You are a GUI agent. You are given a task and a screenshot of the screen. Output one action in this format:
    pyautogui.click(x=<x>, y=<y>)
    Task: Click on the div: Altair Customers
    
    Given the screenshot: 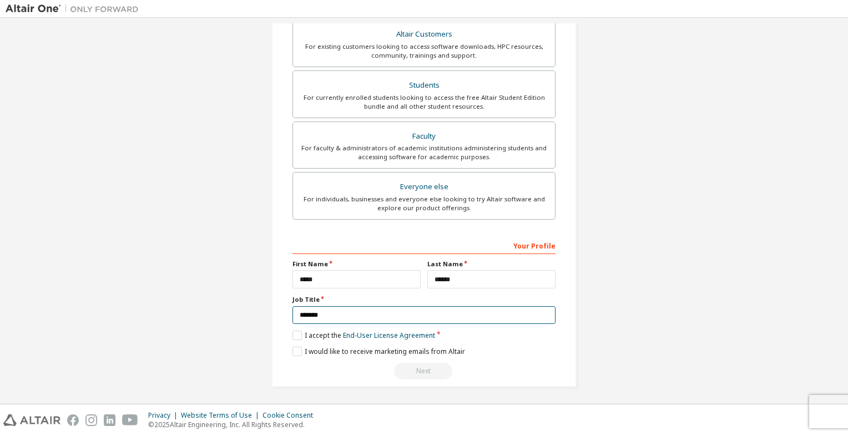 What is the action you would take?
    pyautogui.click(x=424, y=34)
    